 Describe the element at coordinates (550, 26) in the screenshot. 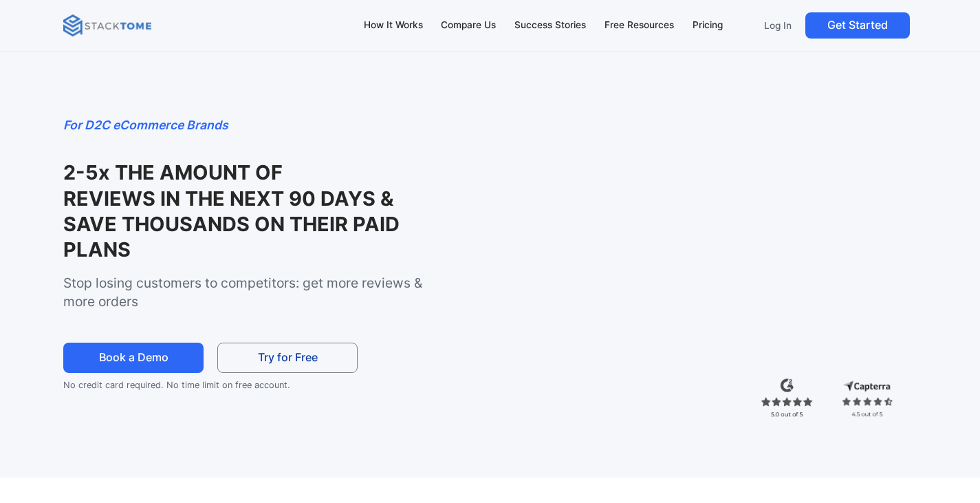

I see `a: Success Stories` at that location.